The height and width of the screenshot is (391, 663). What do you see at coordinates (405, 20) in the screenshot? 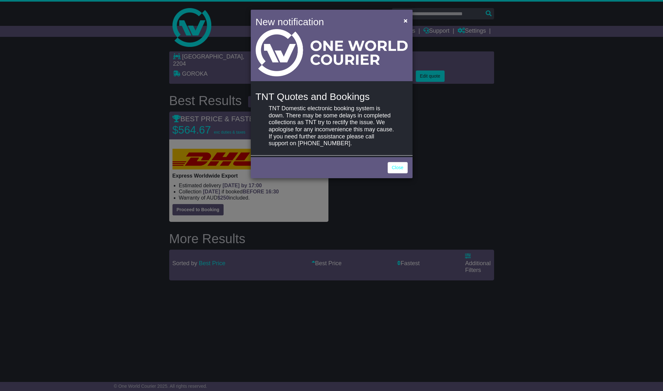
I see `button: Close` at bounding box center [405, 20].